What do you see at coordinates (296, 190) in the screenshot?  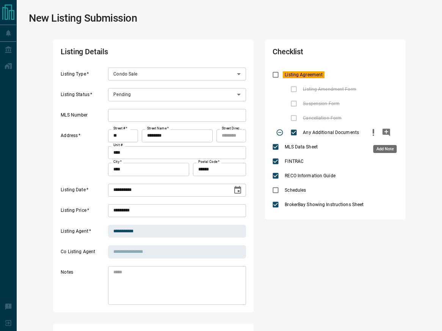 I see `span: Schedules` at bounding box center [296, 190].